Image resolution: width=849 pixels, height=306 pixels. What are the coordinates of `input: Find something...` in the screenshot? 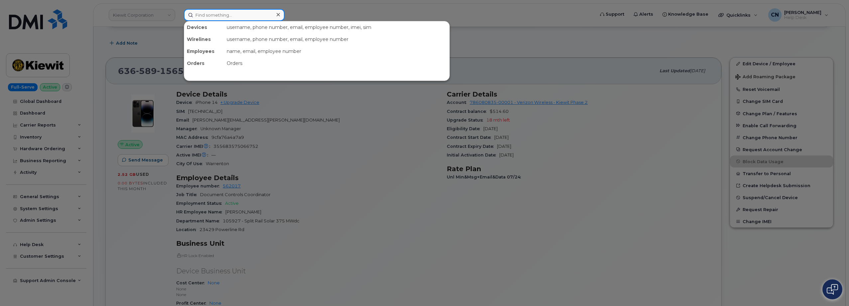 It's located at (234, 15).